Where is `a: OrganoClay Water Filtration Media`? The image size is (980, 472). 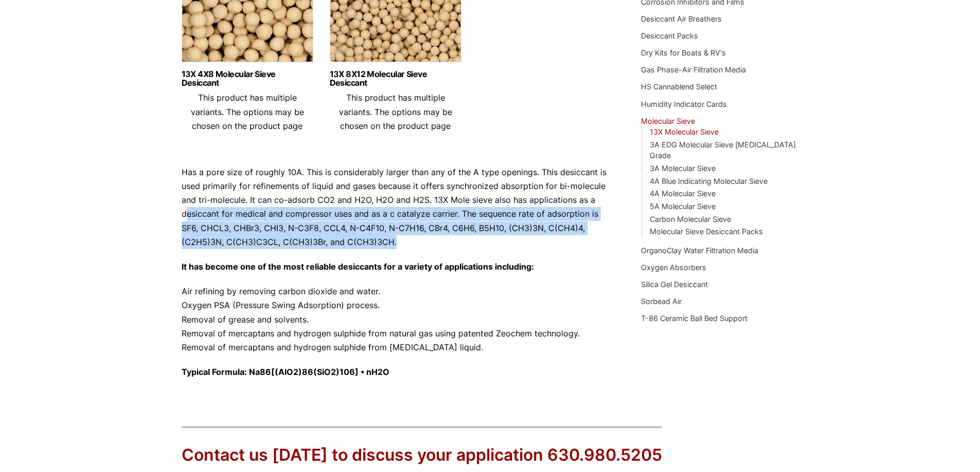
a: OrganoClay Water Filtration Media is located at coordinates (699, 251).